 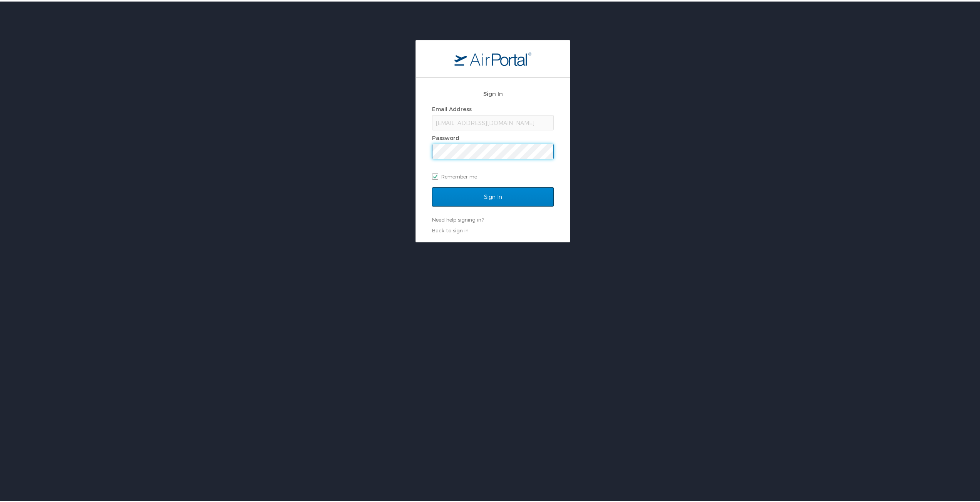 I want to click on a: Need help signing in?, so click(x=458, y=218).